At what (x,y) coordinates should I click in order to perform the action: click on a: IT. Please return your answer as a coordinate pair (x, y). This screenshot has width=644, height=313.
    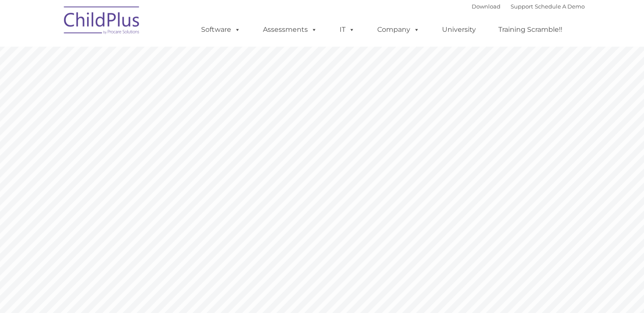
    Looking at the image, I should click on (347, 30).